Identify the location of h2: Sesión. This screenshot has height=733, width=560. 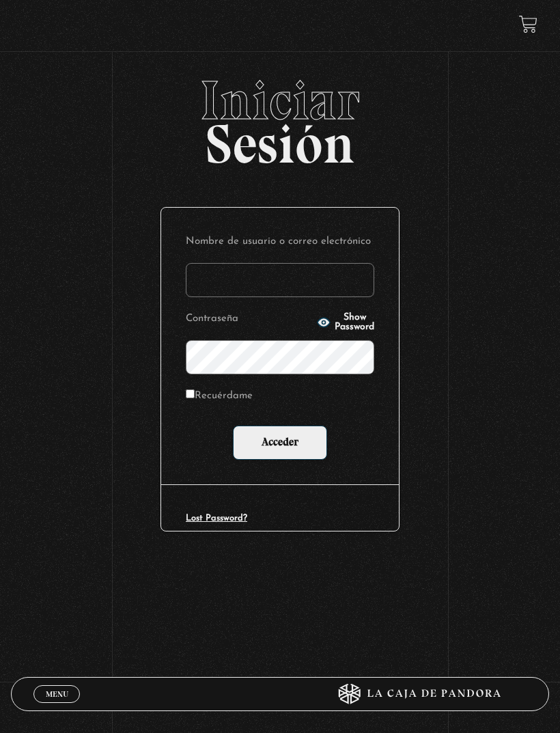
(279, 117).